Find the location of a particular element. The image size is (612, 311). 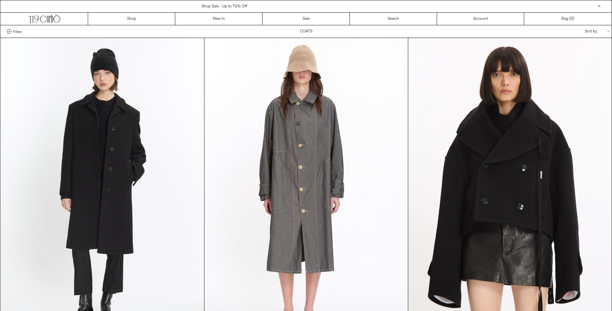

a: Account is located at coordinates (480, 19).